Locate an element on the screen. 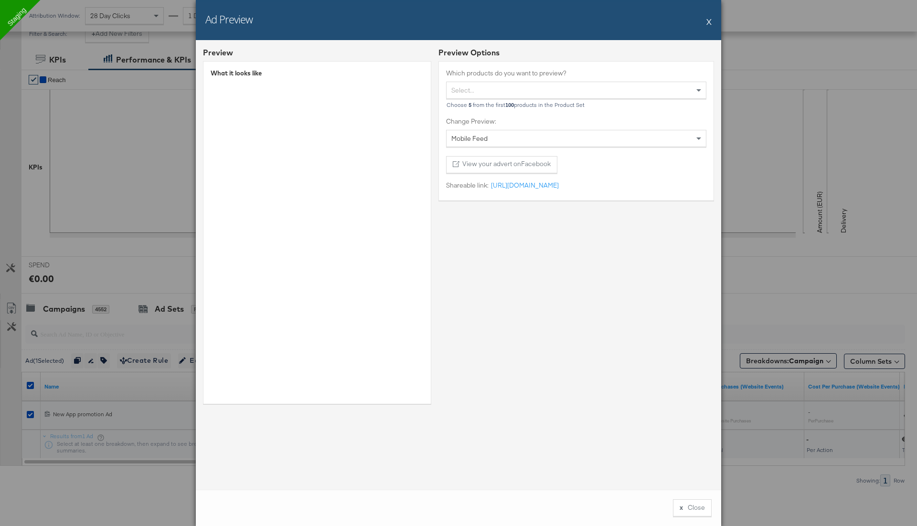  label: Which products do you want to preview? is located at coordinates (576, 73).